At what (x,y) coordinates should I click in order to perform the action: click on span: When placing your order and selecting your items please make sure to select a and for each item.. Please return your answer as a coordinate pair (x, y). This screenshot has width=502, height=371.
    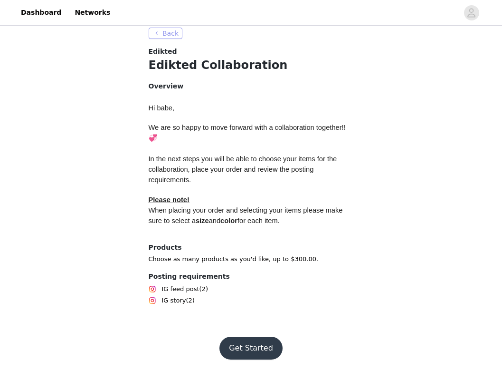
    Looking at the image, I should click on (247, 215).